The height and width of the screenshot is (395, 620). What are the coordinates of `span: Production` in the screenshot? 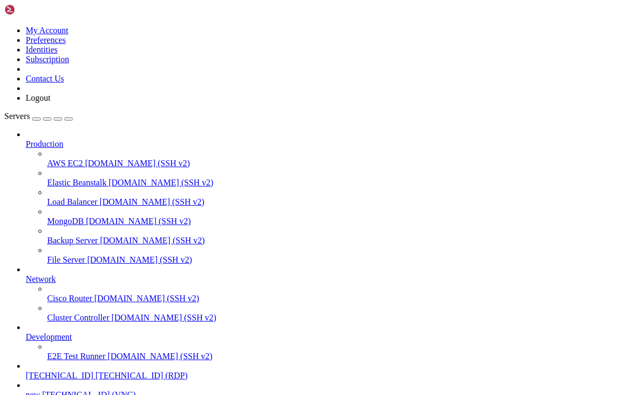 It's located at (45, 144).